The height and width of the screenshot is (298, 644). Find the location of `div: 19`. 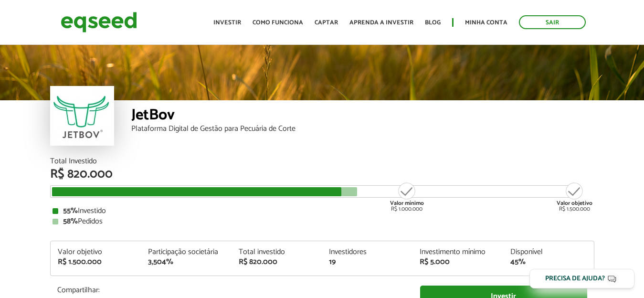

div: 19 is located at coordinates (367, 262).